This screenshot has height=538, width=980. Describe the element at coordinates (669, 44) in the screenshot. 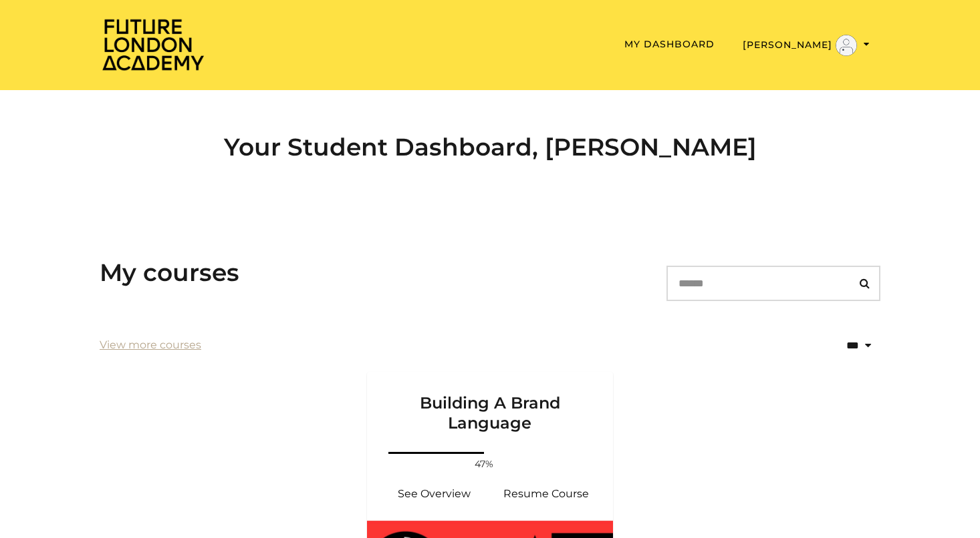

I see `a: My Dashboard` at that location.